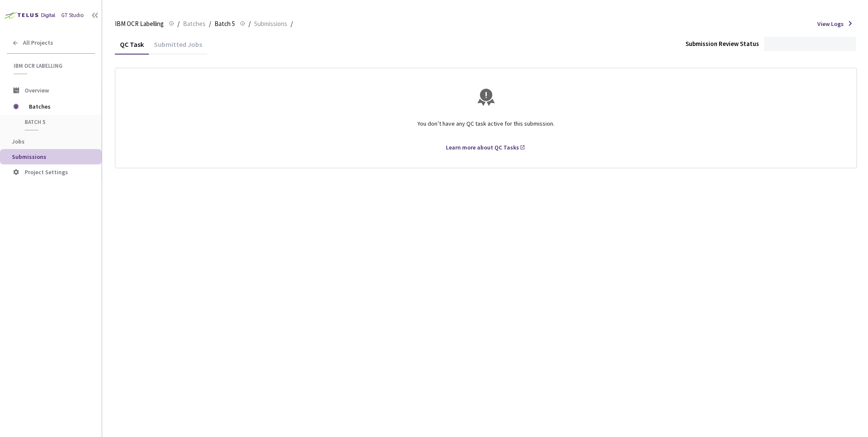 The image size is (868, 437). Describe the element at coordinates (46, 172) in the screenshot. I see `span: Project Settings` at that location.